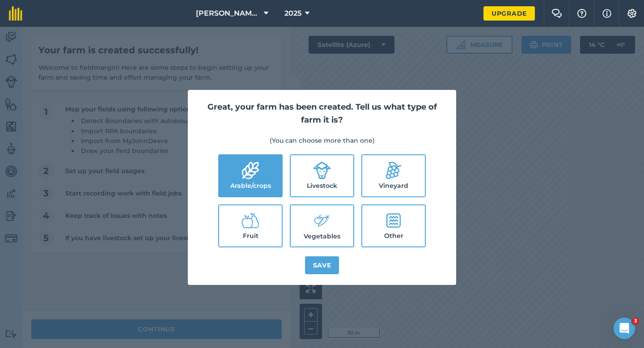  What do you see at coordinates (293, 14) in the screenshot?
I see `span: 2025` at bounding box center [293, 14].